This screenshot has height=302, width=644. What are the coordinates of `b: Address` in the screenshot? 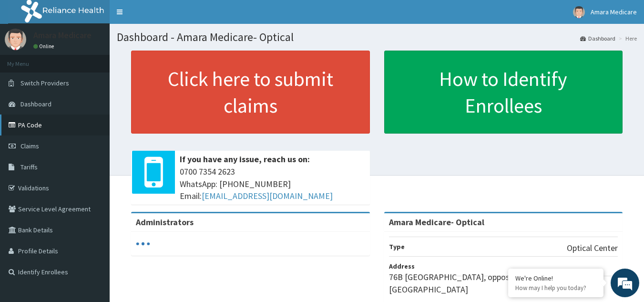 It's located at (402, 266).